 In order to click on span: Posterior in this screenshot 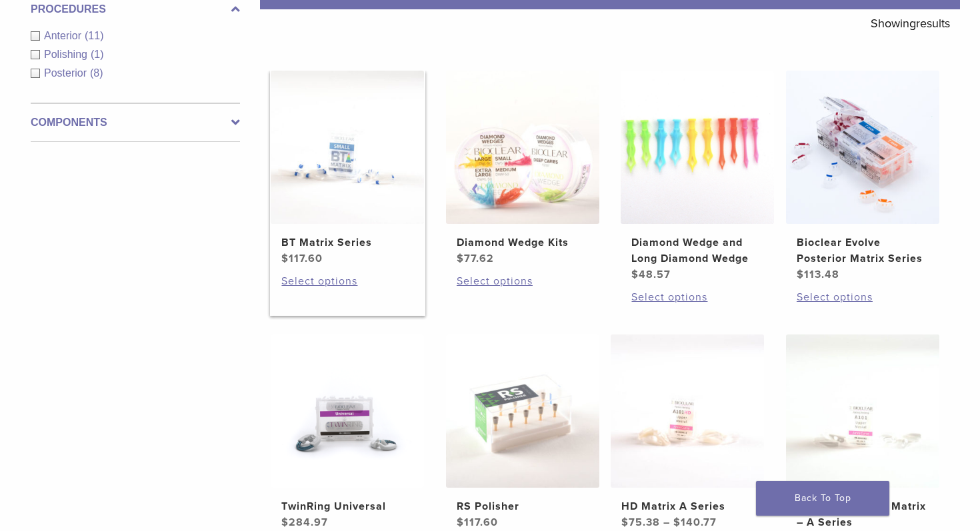, I will do `click(67, 73)`.